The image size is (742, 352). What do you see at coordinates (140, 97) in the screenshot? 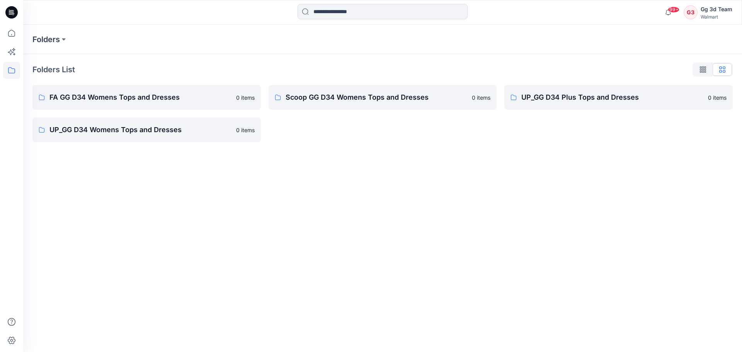
I see `p: FA GG D34 Womens Tops and Dresses` at bounding box center [140, 97].